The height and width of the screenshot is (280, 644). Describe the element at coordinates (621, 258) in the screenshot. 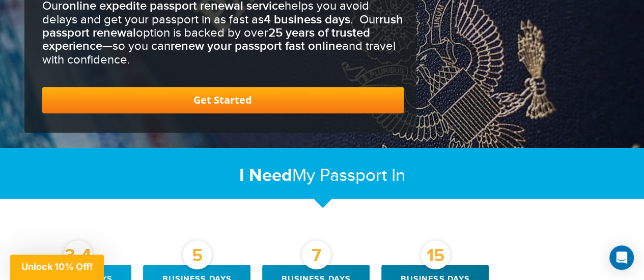

I see `div: Open Intercom Messenger` at that location.